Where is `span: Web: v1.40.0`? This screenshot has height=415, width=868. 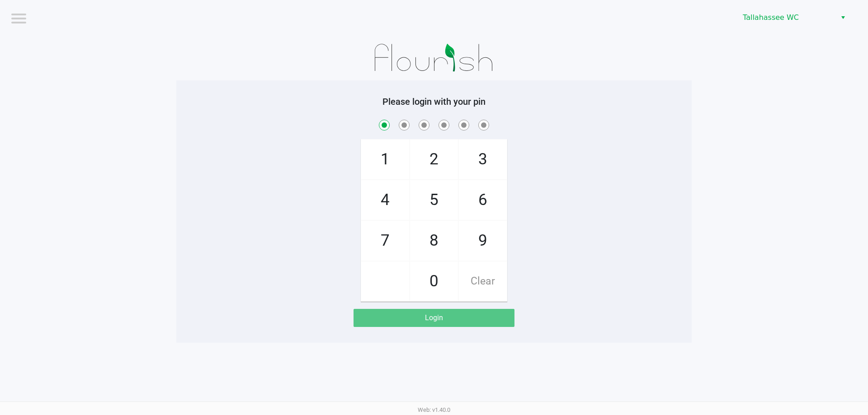 span: Web: v1.40.0 is located at coordinates (434, 410).